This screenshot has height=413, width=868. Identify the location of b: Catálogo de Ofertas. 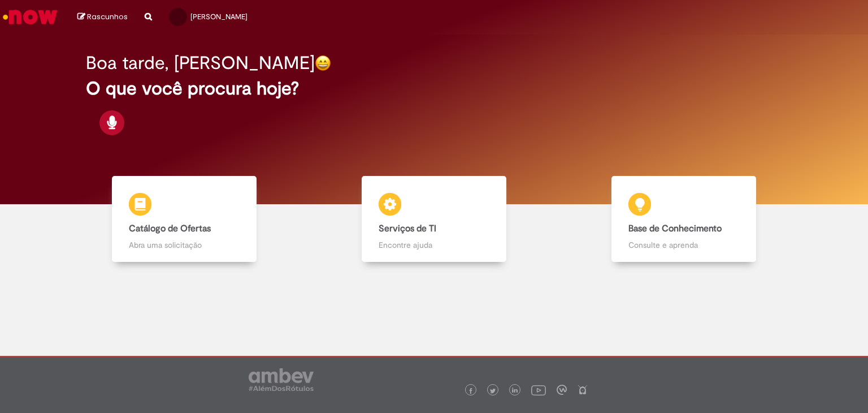
(170, 229).